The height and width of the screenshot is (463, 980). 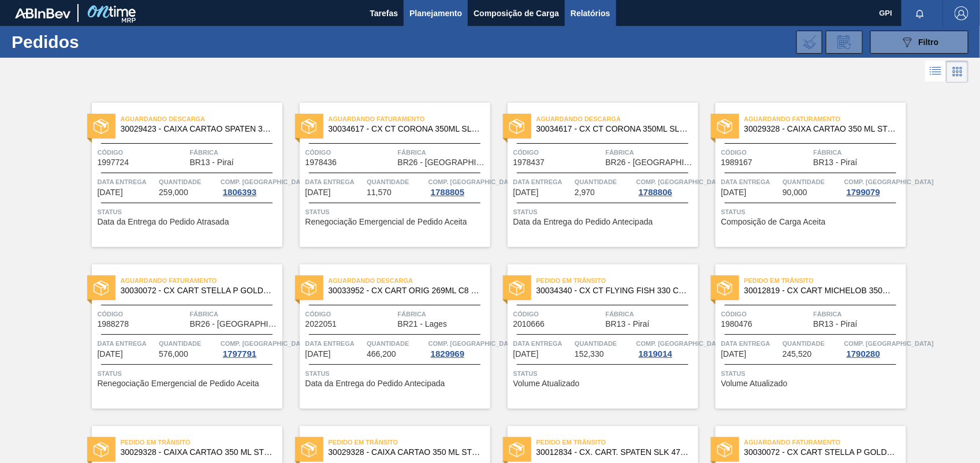 What do you see at coordinates (526, 193) in the screenshot?
I see `span: 12/08/2025` at bounding box center [526, 193].